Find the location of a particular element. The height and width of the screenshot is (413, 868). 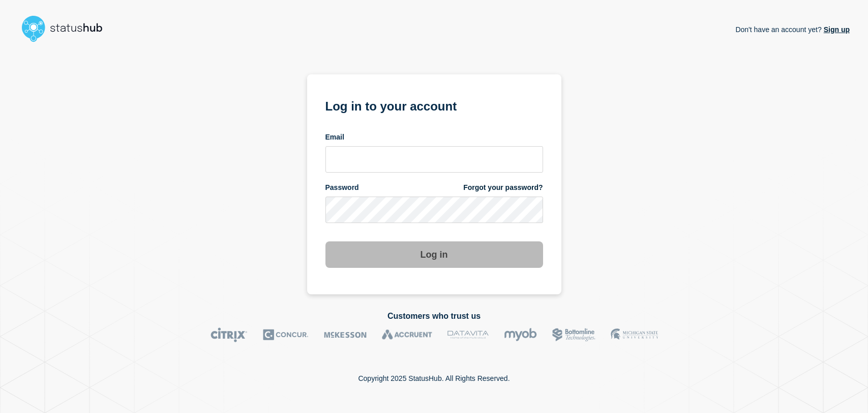

img: Citrix logo is located at coordinates (229, 335).